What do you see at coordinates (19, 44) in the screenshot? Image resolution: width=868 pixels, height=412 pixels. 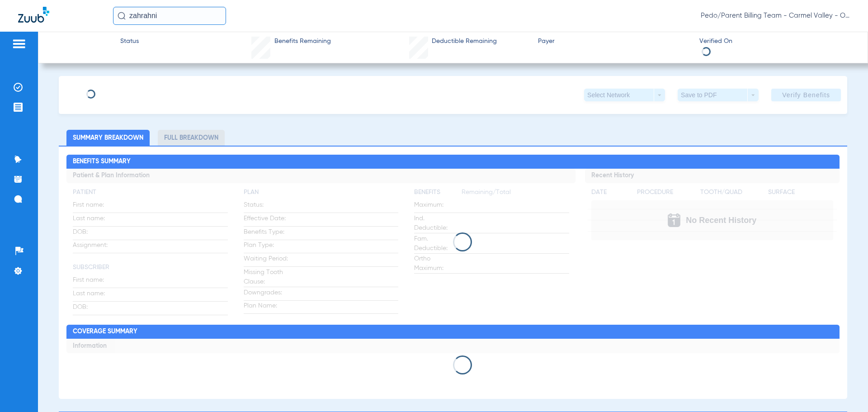 I see `img: hamburger-icon` at bounding box center [19, 44].